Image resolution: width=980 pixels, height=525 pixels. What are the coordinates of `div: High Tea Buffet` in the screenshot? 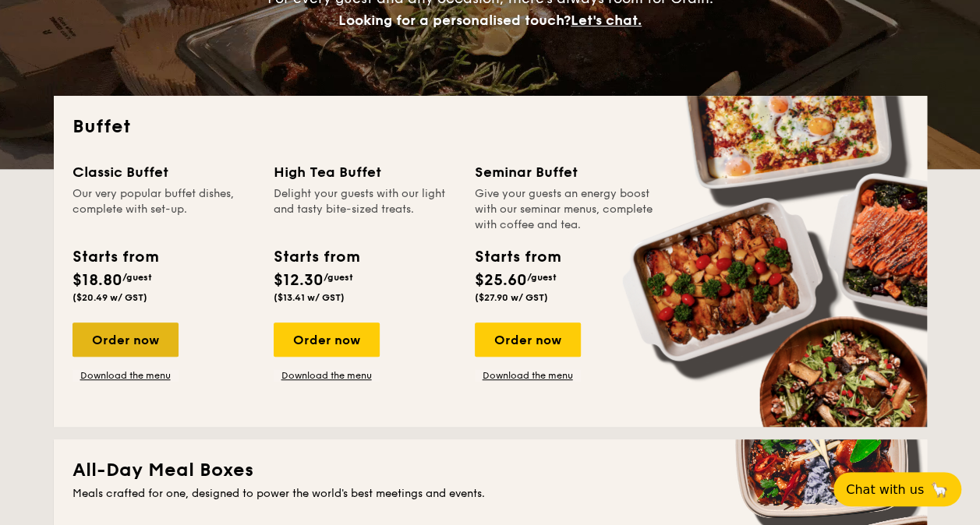 It's located at (365, 172).